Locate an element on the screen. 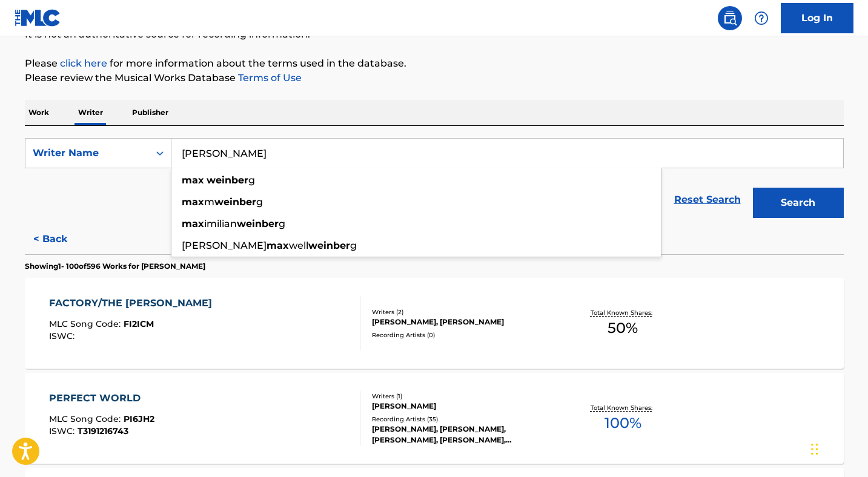 The image size is (868, 477). div: Writers ( 1 ) is located at coordinates (463, 396).